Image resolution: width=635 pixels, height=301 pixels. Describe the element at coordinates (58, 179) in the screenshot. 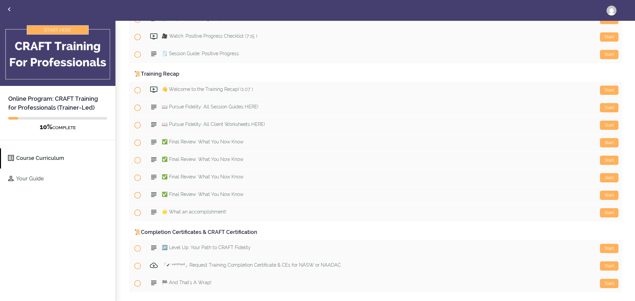

I see `a: Your Guide` at that location.